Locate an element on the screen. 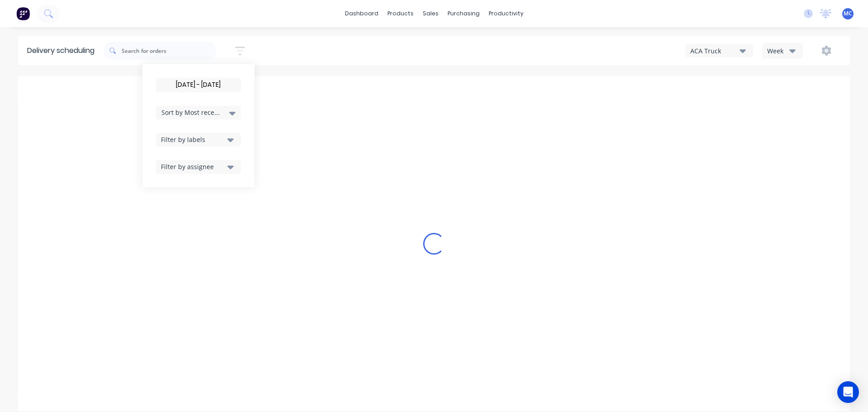 This screenshot has height=412, width=868. div: productivity is located at coordinates (506, 14).